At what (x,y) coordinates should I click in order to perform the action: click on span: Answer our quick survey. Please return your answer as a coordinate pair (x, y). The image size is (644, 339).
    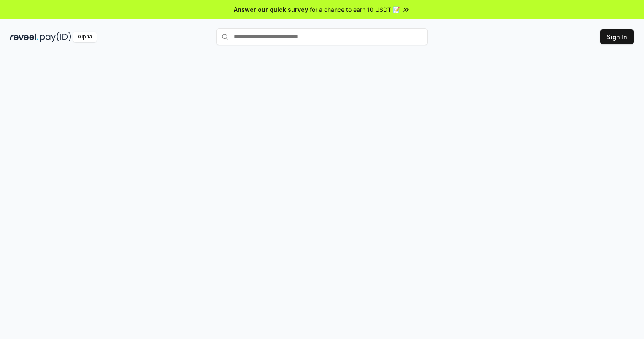
    Looking at the image, I should click on (271, 9).